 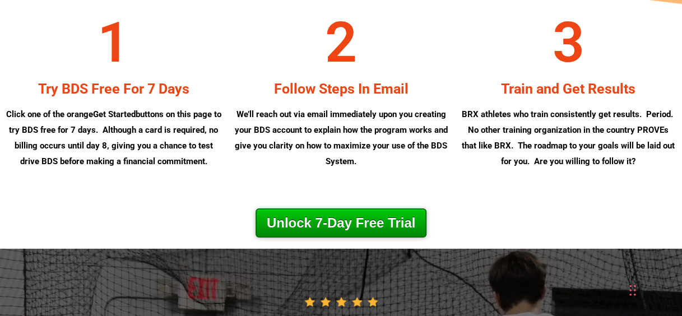 What do you see at coordinates (114, 89) in the screenshot?
I see `h3: Try BDS Free For 7 Days` at bounding box center [114, 89].